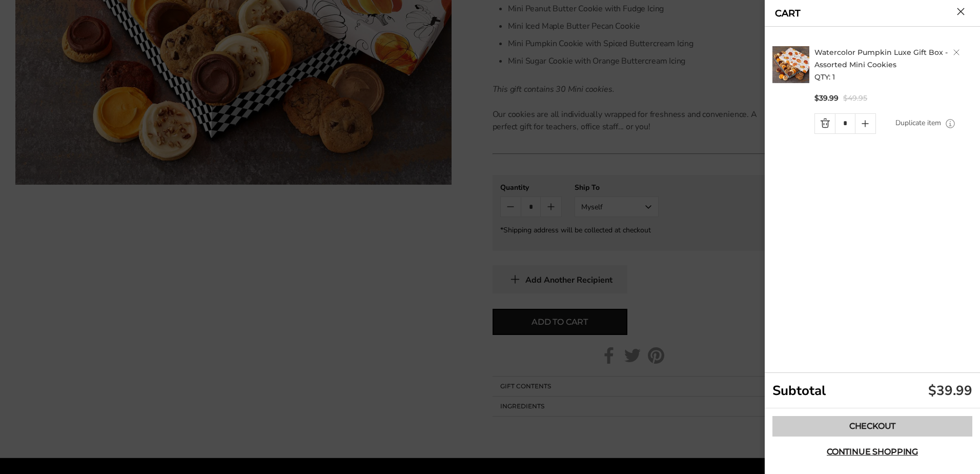 This screenshot has height=474, width=980. Describe the element at coordinates (895, 65) in the screenshot. I see `h2: QTY: 1` at that location.